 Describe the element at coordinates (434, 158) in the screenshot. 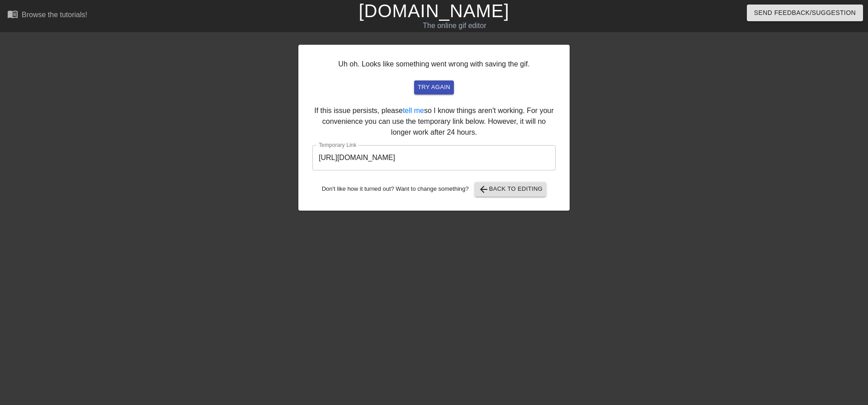

I see `input: bare` at that location.